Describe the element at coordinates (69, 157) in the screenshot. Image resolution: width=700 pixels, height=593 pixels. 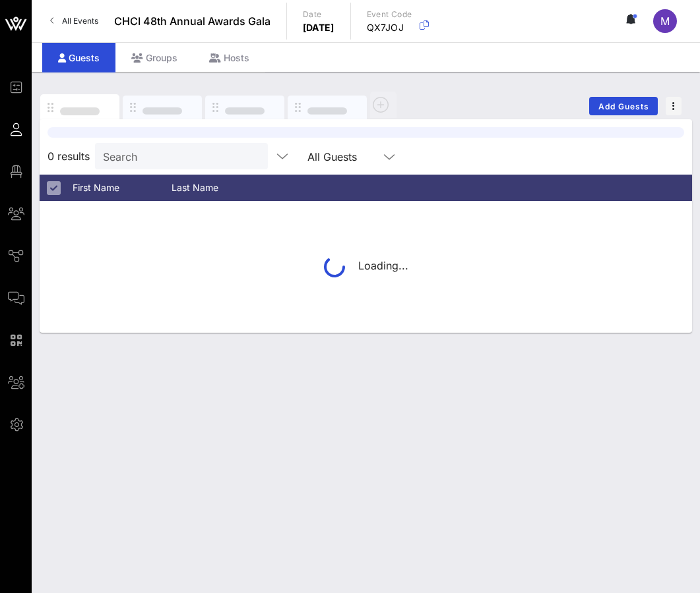
I see `span: 0 results` at that location.